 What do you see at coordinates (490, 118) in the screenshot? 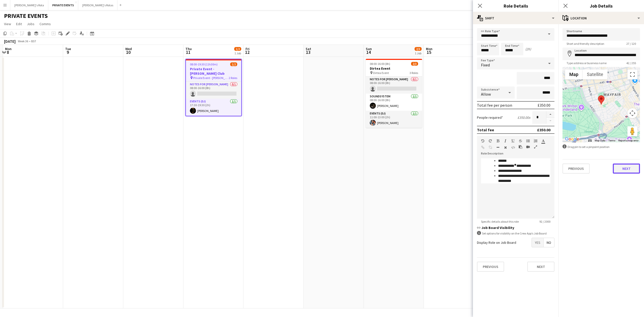
I see `label: People required` at bounding box center [490, 118].